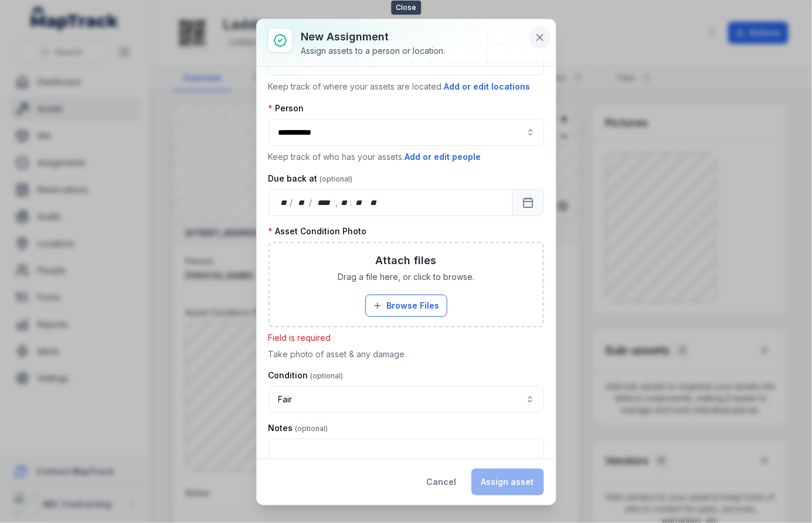  I want to click on h3: New assignment, so click(374, 37).